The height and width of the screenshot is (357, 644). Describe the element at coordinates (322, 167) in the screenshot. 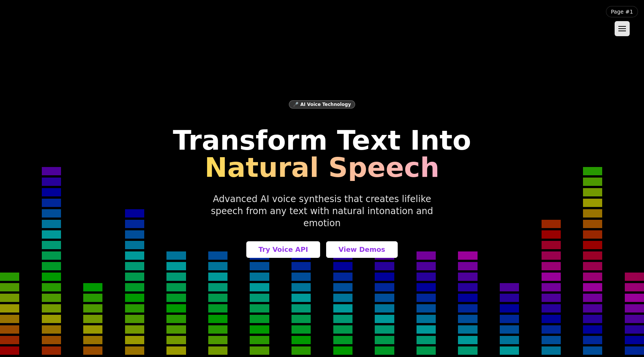

I see `span: Natural Speech` at that location.